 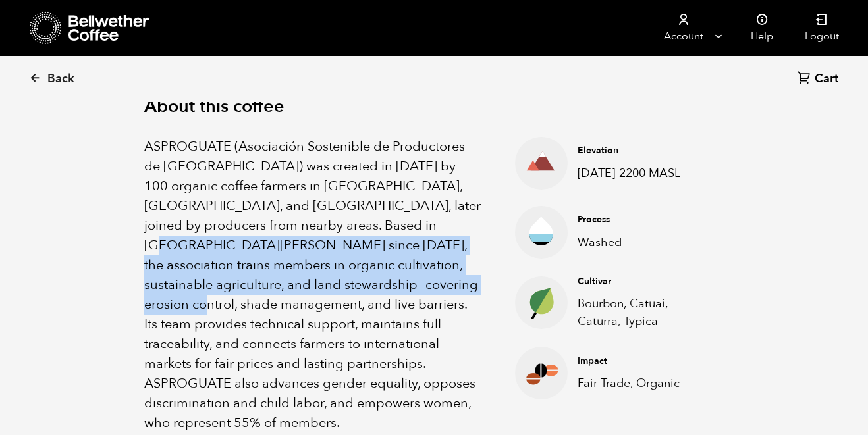 What do you see at coordinates (640, 151) in the screenshot?
I see `h4: Elevation` at bounding box center [640, 151].